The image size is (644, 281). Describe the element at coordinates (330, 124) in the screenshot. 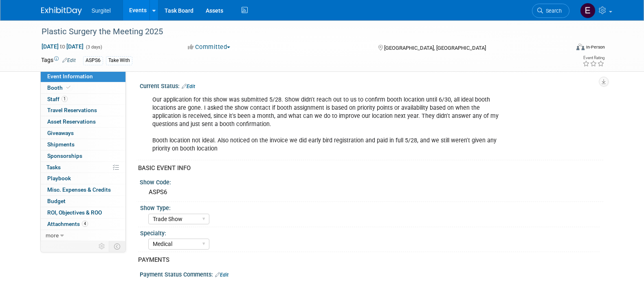

I see `div: Our application for this show was submitted 5/28. Show didn't reach out to us to confirm booth lo...` at that location.